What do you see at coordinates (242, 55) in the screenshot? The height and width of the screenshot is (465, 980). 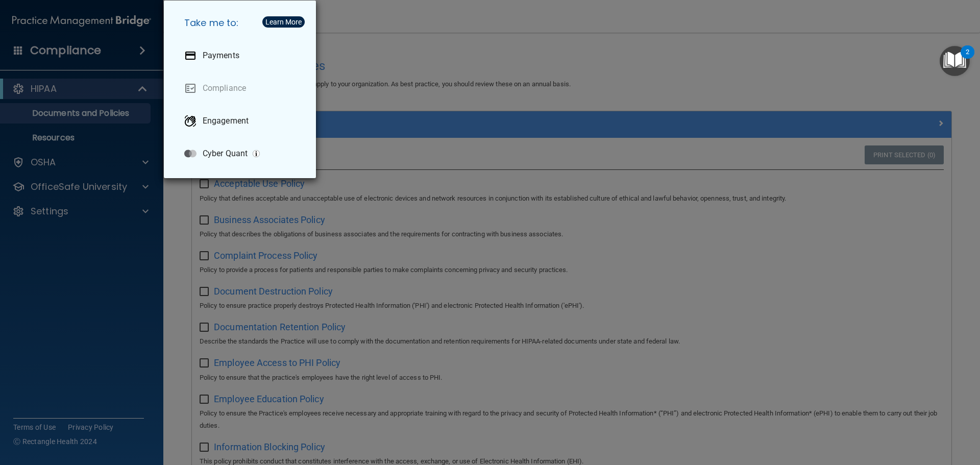 I see `a: Payments` at bounding box center [242, 55].